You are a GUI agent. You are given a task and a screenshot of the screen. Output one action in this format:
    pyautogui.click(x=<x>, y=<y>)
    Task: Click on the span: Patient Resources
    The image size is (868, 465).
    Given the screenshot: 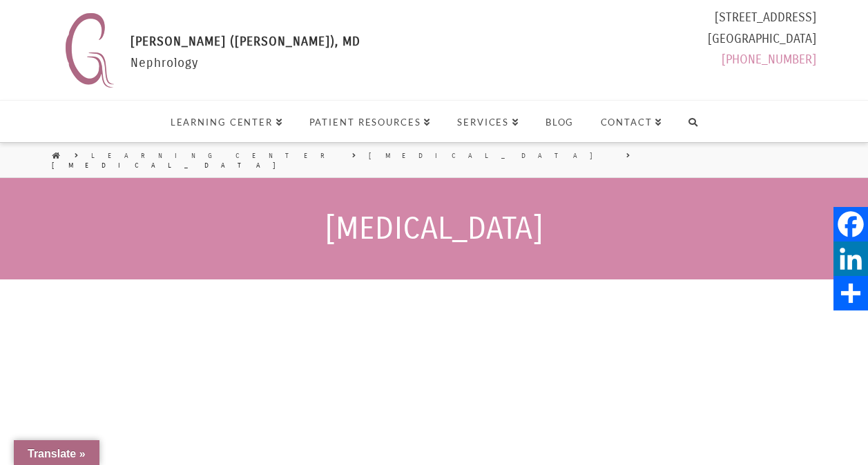 What is the action you would take?
    pyautogui.click(x=370, y=122)
    